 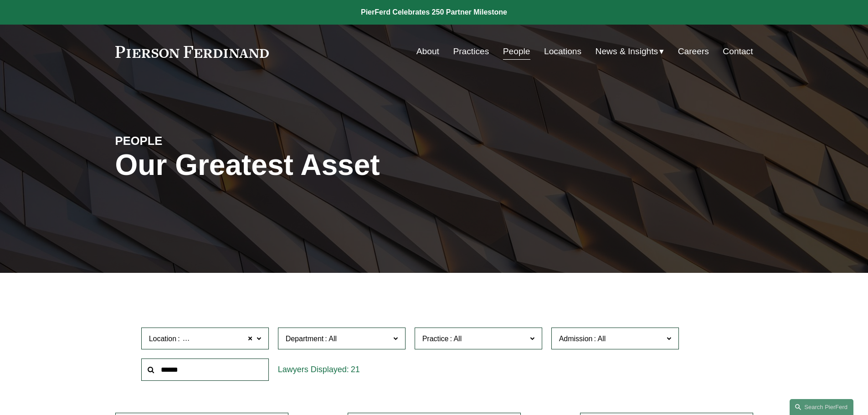 What do you see at coordinates (163, 338) in the screenshot?
I see `span: Location` at bounding box center [163, 338].